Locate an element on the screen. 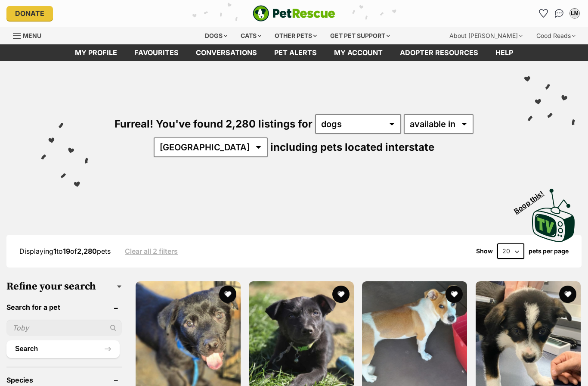  strong: 1 is located at coordinates (55, 251).